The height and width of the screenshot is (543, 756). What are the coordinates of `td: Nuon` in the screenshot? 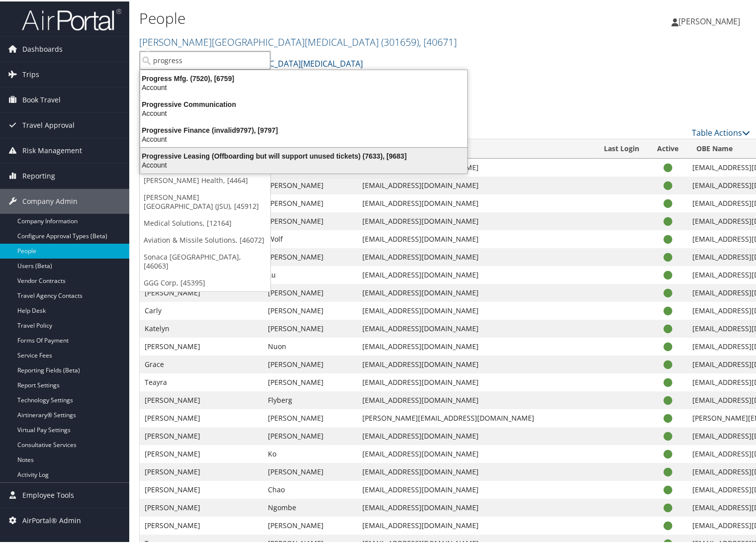 It's located at (310, 345).